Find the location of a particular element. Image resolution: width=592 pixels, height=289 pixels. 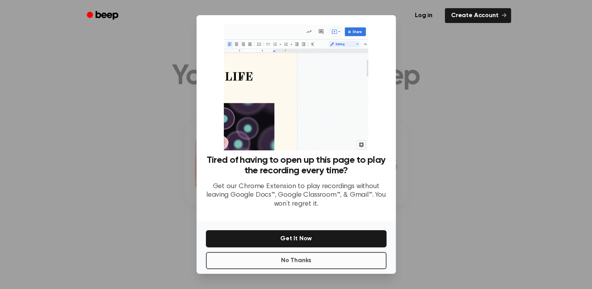

p: Get our Chrome Extension to play recordings without leaving Google Docs™, Google Classroom™, & Gm... is located at coordinates (296, 195).